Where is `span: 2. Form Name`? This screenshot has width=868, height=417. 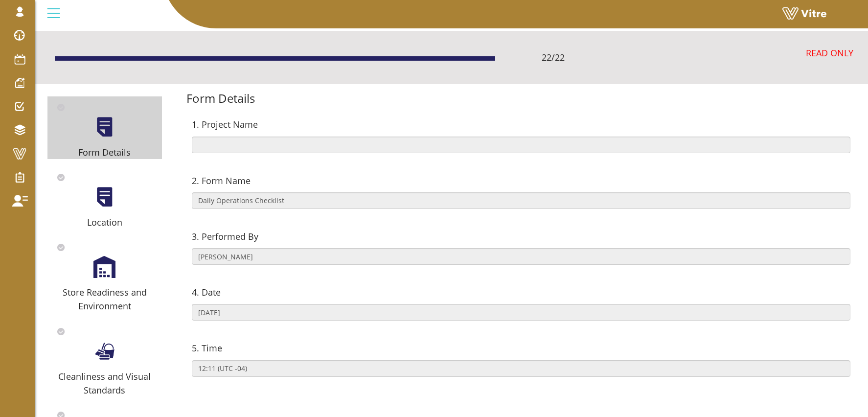
span: 2. Form Name is located at coordinates (221, 180).